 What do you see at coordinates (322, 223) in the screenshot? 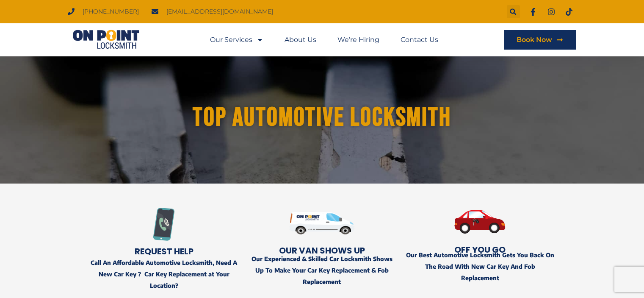
I see `img: Automotive Locksmith 1` at bounding box center [322, 223].